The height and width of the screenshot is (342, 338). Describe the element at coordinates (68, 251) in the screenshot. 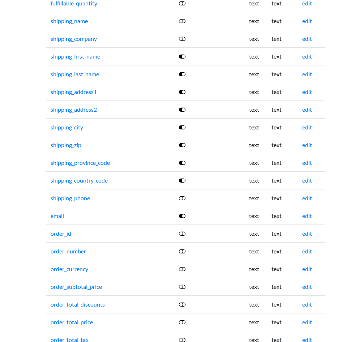

I see `a: order_number` at that location.